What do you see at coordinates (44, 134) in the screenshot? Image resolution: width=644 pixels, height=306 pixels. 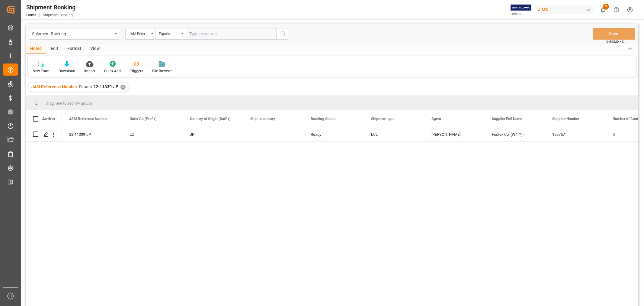 I see `div: Press SPACE to select this row.` at bounding box center [44, 134].